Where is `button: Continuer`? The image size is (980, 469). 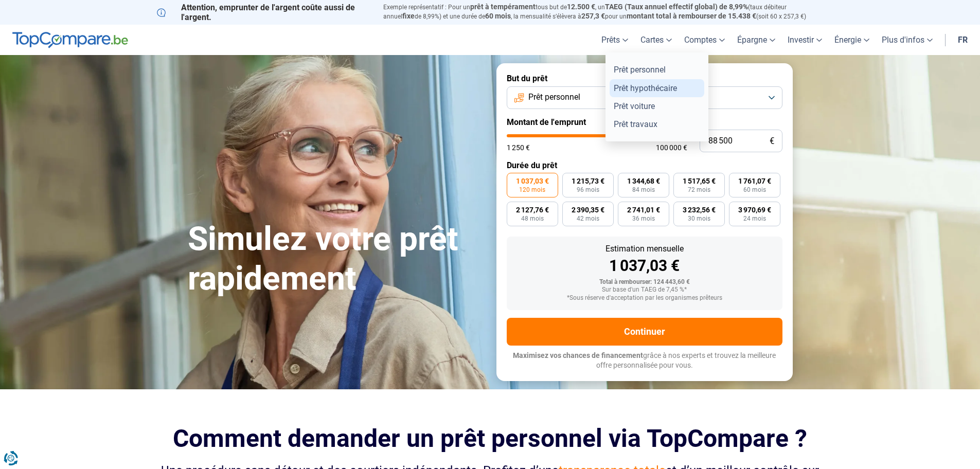
button: Continuer is located at coordinates (645, 332).